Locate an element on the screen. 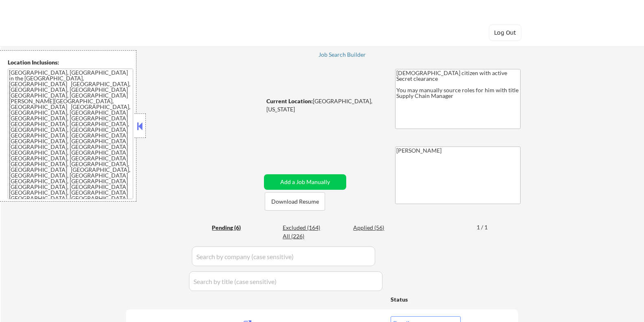 This screenshot has height=322, width=644. input: Search by company (case sensitive) is located at coordinates (284, 256).